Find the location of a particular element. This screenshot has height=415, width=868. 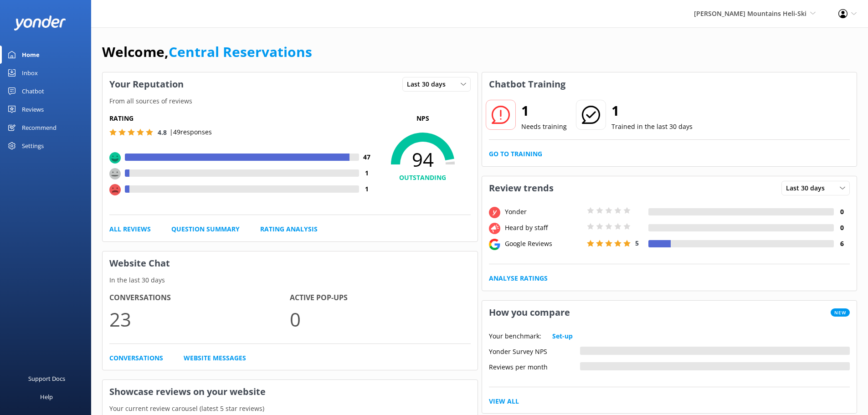

a: Central Reservations is located at coordinates (240, 52).